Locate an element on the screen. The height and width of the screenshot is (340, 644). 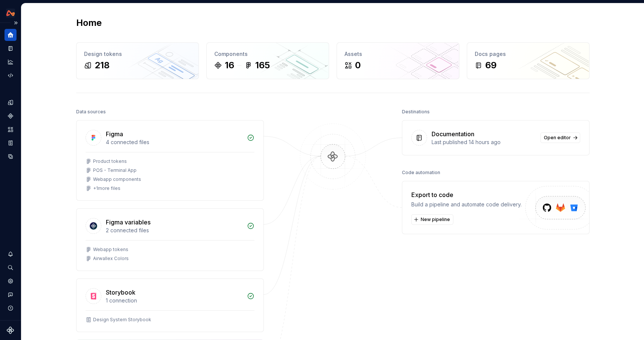
div: Docs pages is located at coordinates (528, 54).